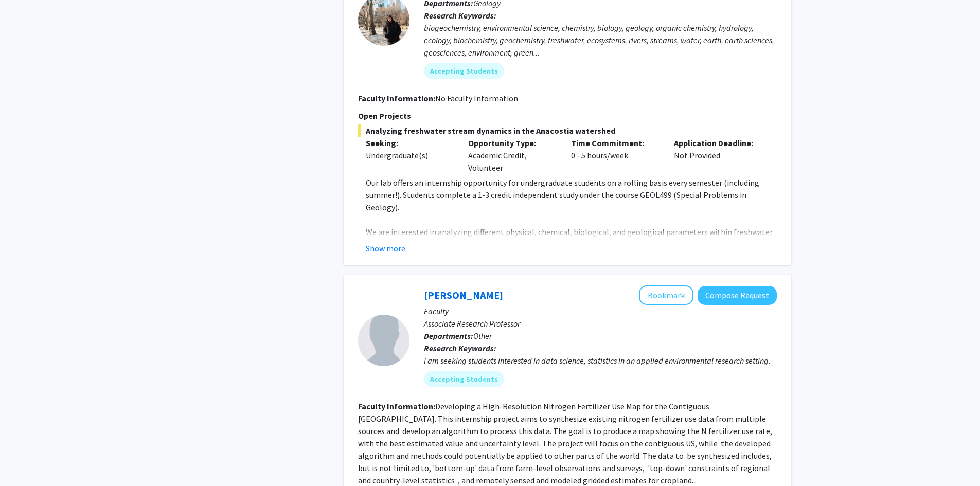 The width and height of the screenshot is (980, 486). Describe the element at coordinates (737, 295) in the screenshot. I see `button: Compose Request to Dong Liang` at that location.